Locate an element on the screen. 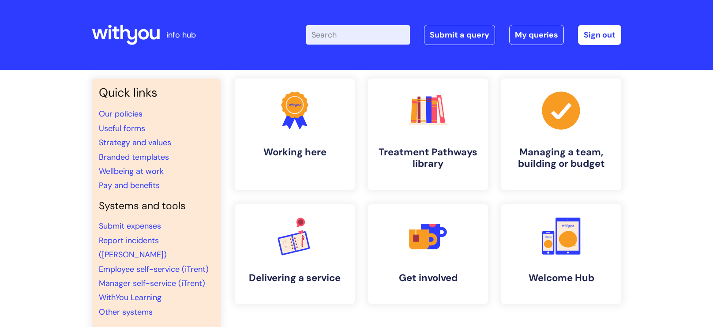 This screenshot has height=327, width=713. h4: Working here is located at coordinates (295, 152).